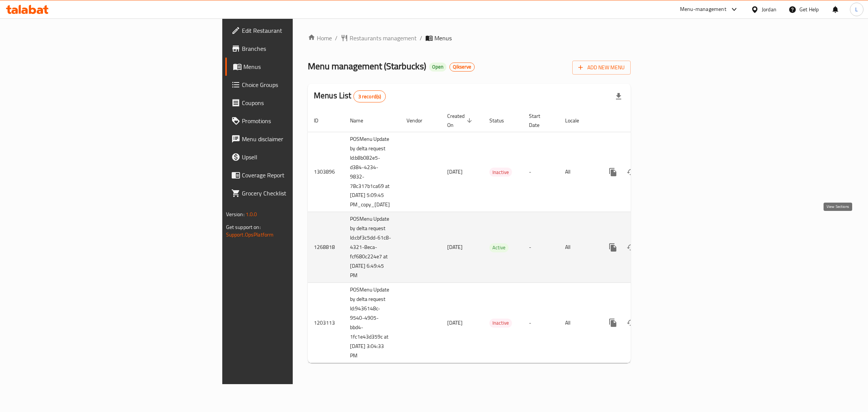  Describe the element at coordinates (296, 121) in the screenshot. I see `a: Promotions` at that location.